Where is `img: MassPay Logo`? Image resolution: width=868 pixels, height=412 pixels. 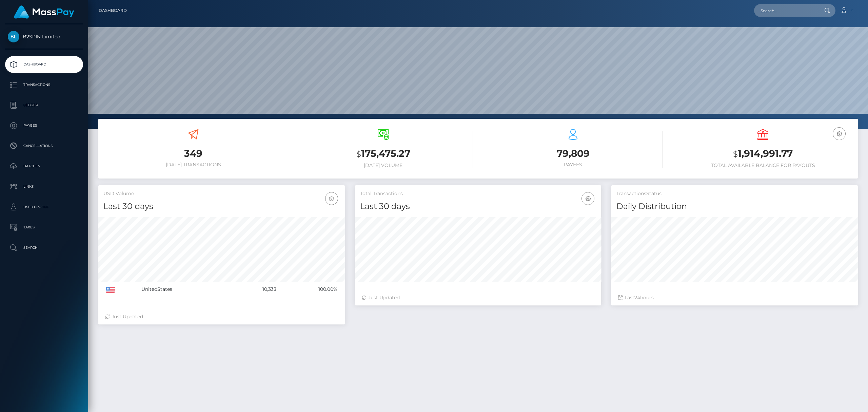
img: MassPay Logo is located at coordinates (44, 12).